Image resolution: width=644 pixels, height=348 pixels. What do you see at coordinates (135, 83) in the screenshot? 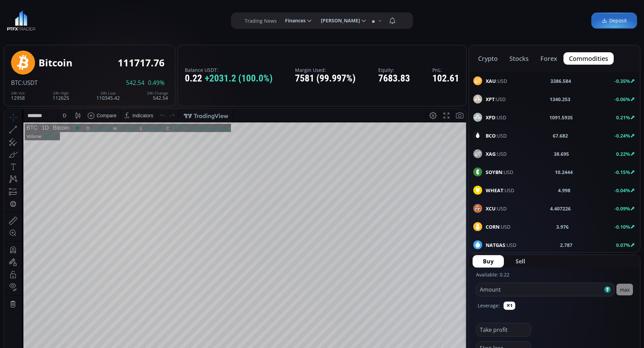
I see `span: 542.54` at bounding box center [135, 83].